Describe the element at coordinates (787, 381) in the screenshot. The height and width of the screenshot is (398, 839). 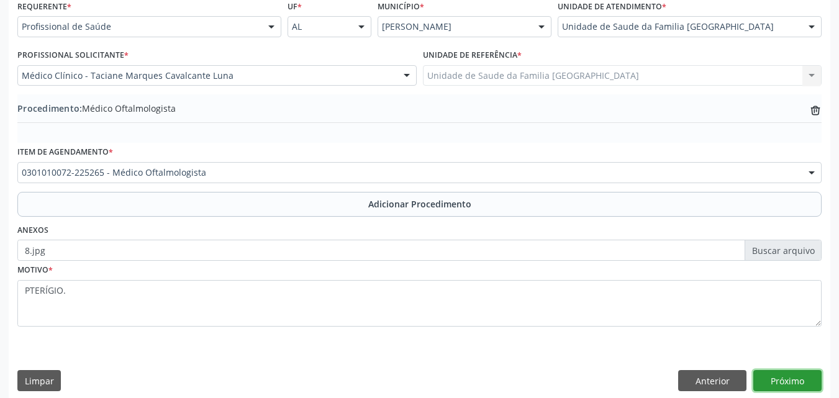
I see `button: Próximo` at that location.